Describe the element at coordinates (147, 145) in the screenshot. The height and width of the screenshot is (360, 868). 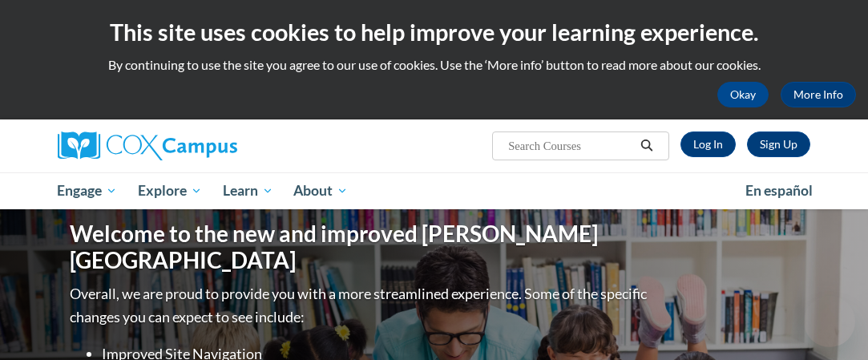
I see `img: Cox Campus` at that location.